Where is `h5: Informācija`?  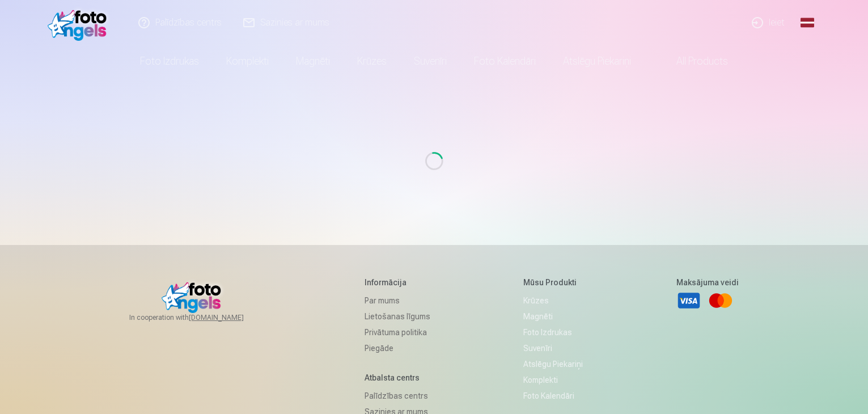 h5: Informācija is located at coordinates (398, 282).